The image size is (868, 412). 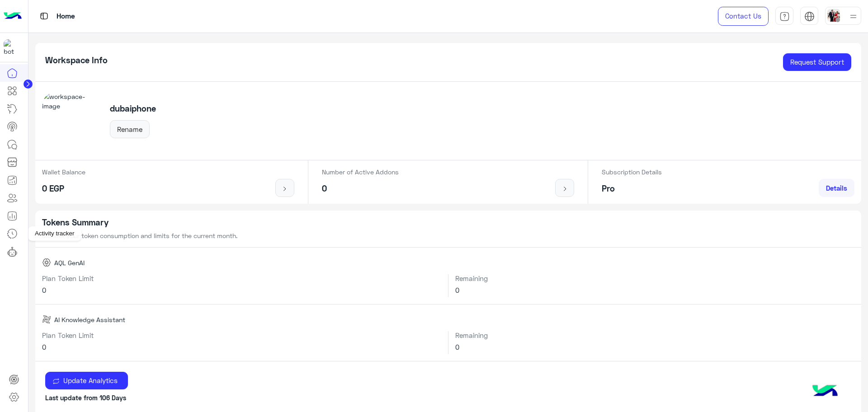 What do you see at coordinates (56, 382) in the screenshot?
I see `img: update icon` at bounding box center [56, 382].